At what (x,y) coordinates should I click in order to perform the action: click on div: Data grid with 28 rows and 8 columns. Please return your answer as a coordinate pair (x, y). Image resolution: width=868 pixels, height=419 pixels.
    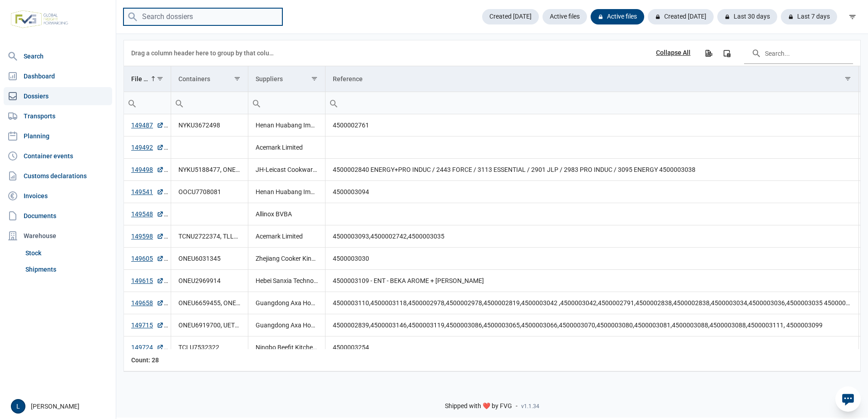
    Looking at the image, I should click on (492, 206).